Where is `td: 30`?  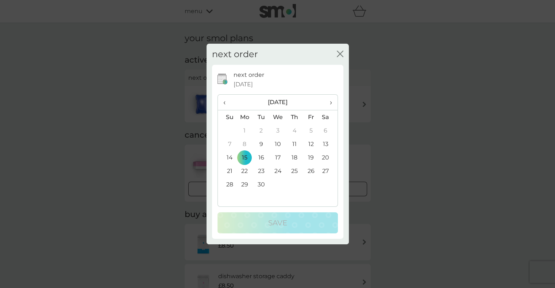
td: 30 is located at coordinates (261, 185).